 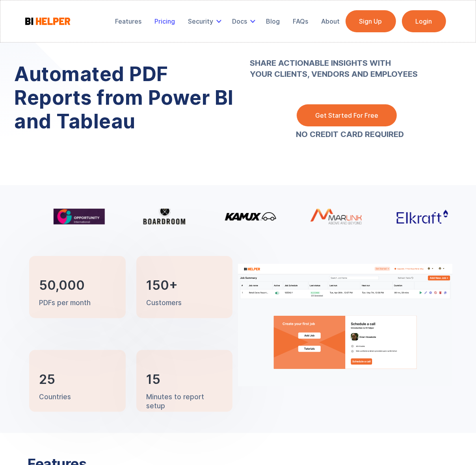 I want to click on div: About, so click(x=330, y=21).